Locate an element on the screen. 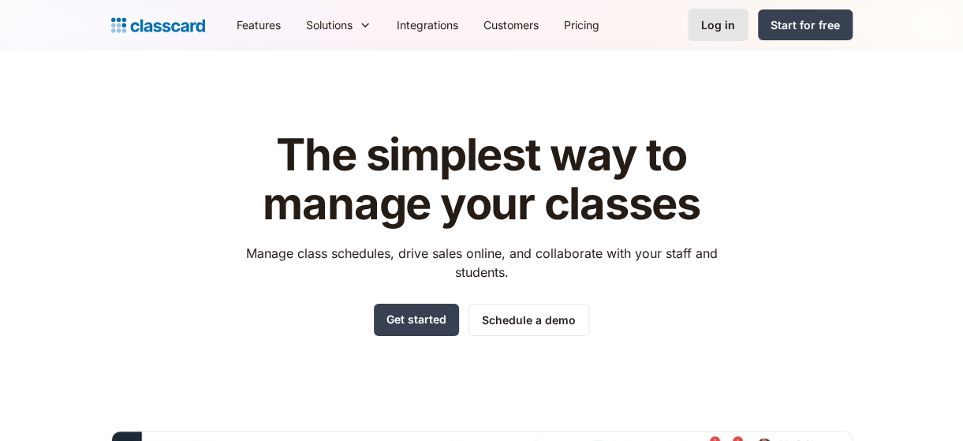  a: Features is located at coordinates (259, 24).